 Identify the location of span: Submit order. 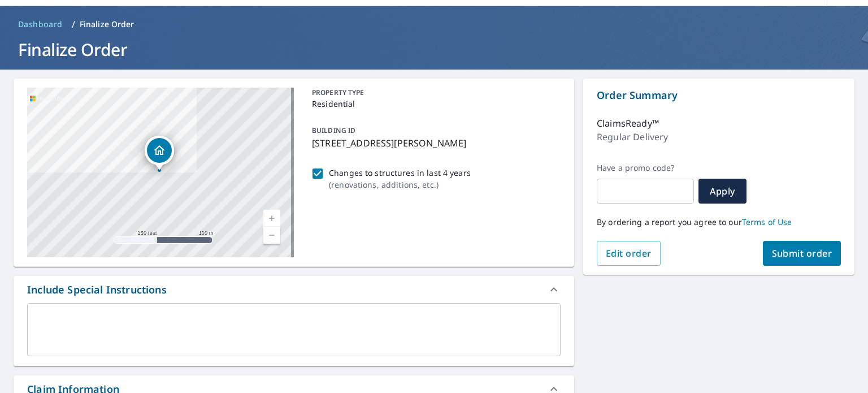
(802, 253).